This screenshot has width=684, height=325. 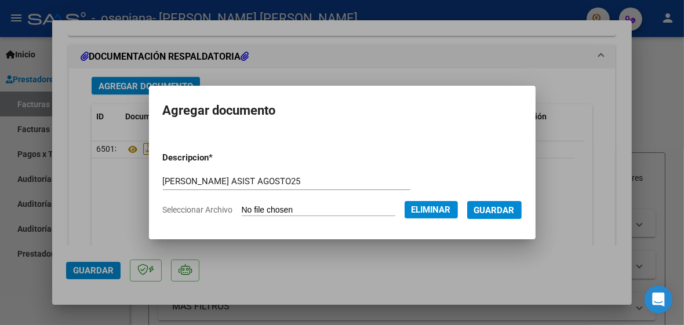 What do you see at coordinates (431, 210) in the screenshot?
I see `span: Eliminar` at bounding box center [431, 210].